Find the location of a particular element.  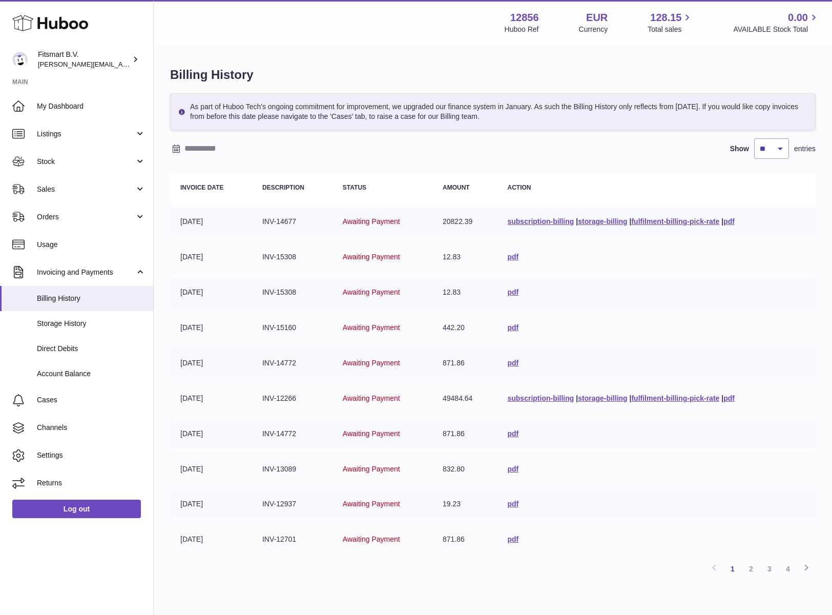

label: Show is located at coordinates (739, 149).